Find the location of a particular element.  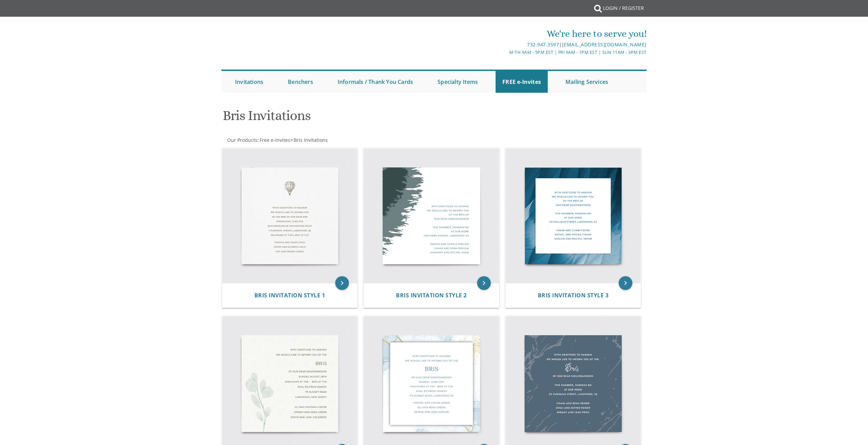

span: Bris Invitation Style 1 is located at coordinates (290, 296).